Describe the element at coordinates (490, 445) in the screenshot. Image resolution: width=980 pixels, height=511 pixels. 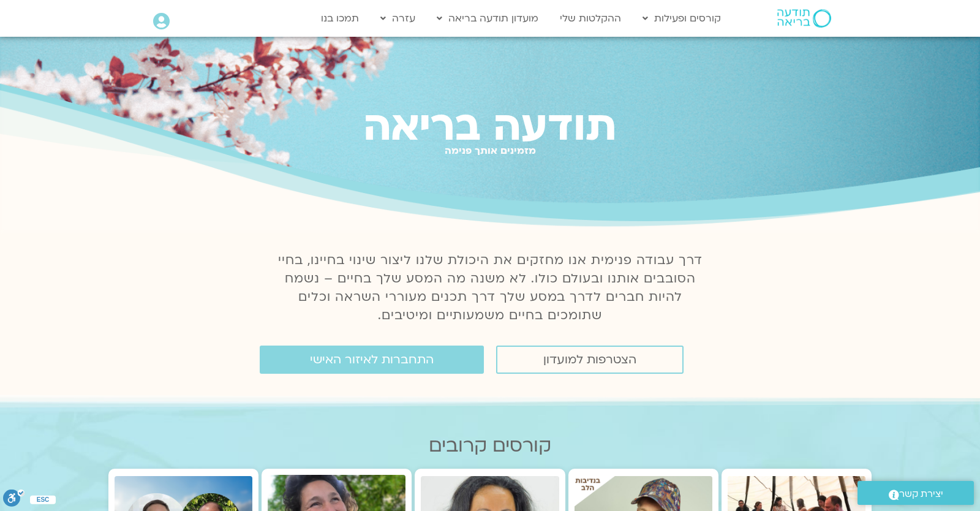
I see `h2: קורסים קרובים` at that location.